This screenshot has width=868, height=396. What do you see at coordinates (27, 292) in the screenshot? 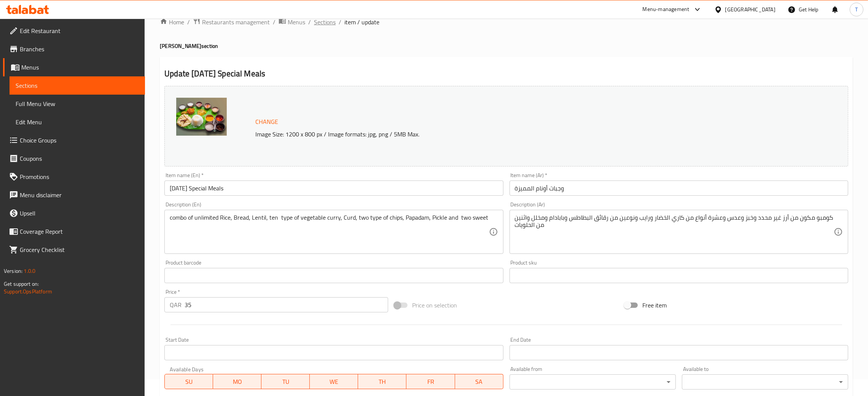
I see `a: Support.OpsPlatform` at bounding box center [27, 292].